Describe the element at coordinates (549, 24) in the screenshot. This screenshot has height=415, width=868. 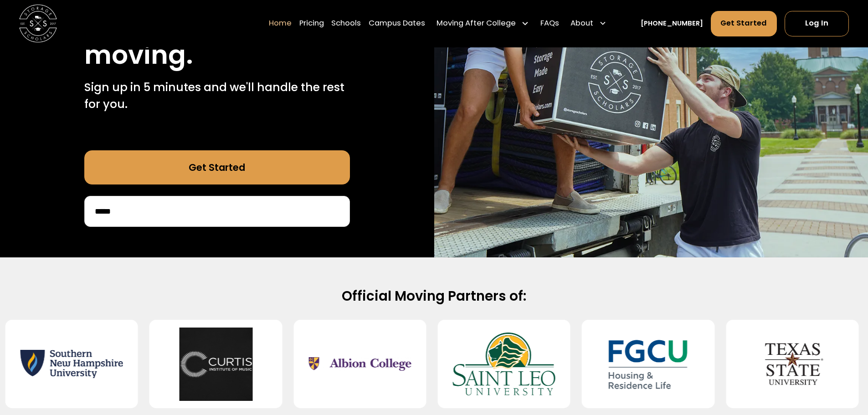
I see `a: FAQs` at that location.